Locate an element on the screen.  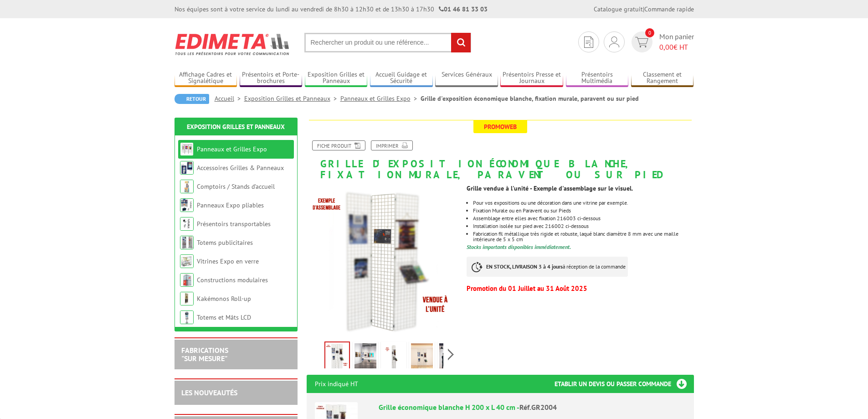
a: Affichage Cadres et Signalétique is located at coordinates (206, 78).